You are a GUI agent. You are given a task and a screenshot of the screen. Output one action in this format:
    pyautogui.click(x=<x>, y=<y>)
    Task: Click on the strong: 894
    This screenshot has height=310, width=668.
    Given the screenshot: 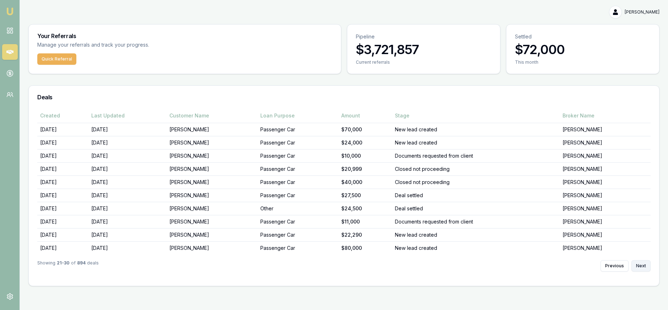 What is the action you would take?
    pyautogui.click(x=81, y=265)
    